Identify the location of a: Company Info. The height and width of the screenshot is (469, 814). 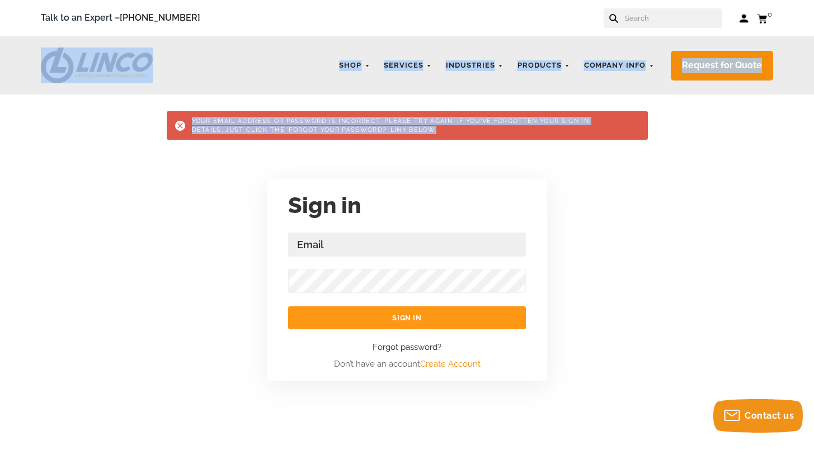
(619, 65).